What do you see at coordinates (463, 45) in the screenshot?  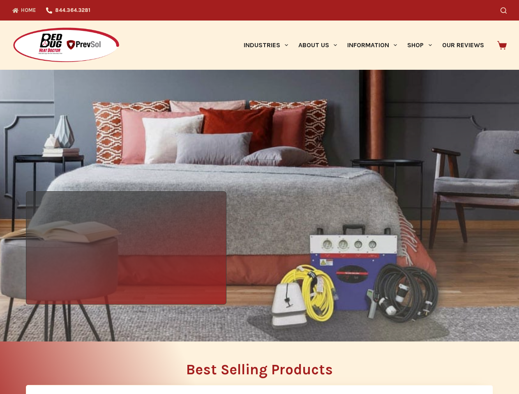 I see `a: Our Reviews` at bounding box center [463, 45].